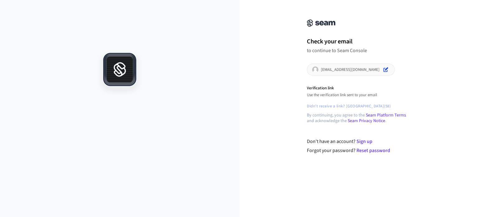 The height and width of the screenshot is (217, 479). What do you see at coordinates (322, 23) in the screenshot?
I see `img: Seam Console` at bounding box center [322, 23].